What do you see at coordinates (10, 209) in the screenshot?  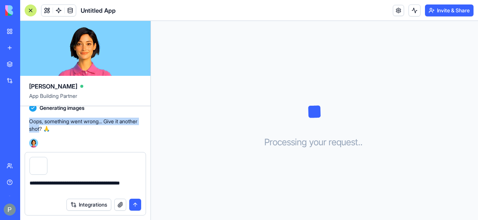 I see `img: ACg8ocLnomHJUBzAr8iOPS62cr4tEf87y_FTmljQ-B-j0vts8gT9pA=s96-c` at bounding box center [10, 209].